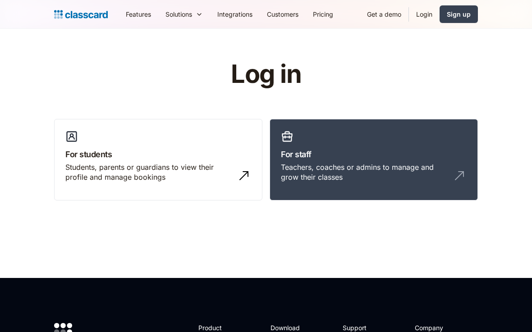 This screenshot has width=532, height=332. What do you see at coordinates (158, 160) in the screenshot?
I see `a: For studentsStudents, parents or guardians to view their profile and manage bookings` at bounding box center [158, 160].